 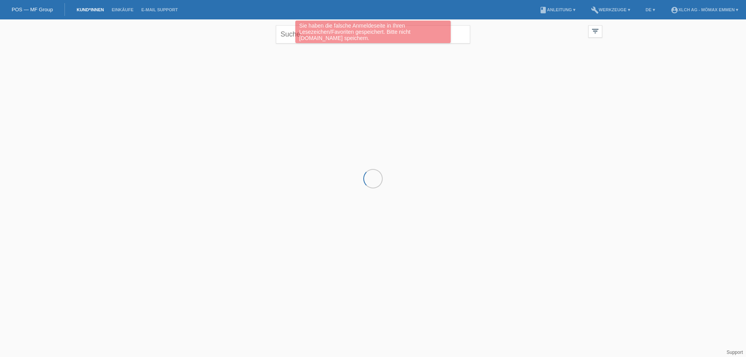 What do you see at coordinates (543, 10) in the screenshot?
I see `i: book` at bounding box center [543, 10].